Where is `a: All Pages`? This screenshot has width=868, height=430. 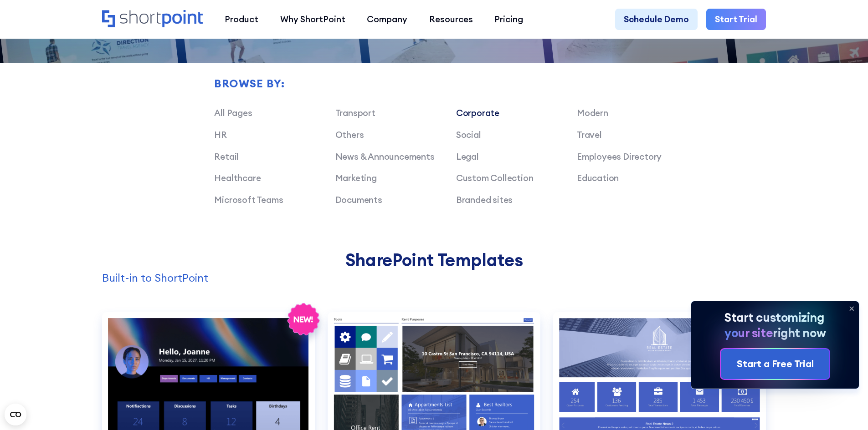
a: All Pages is located at coordinates (233, 113).